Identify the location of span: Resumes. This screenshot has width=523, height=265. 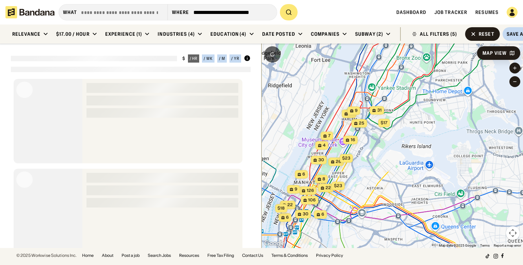
(487, 12).